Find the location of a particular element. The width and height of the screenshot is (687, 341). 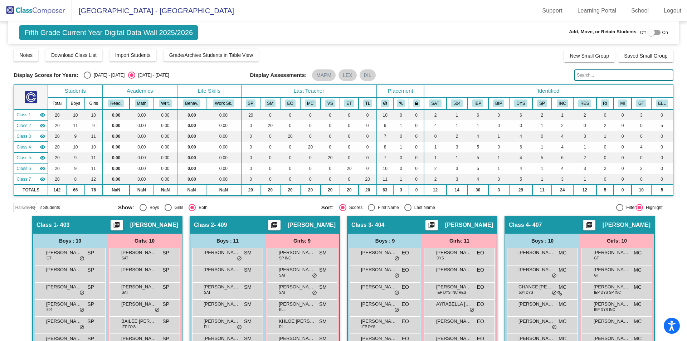

th: Resource is located at coordinates (585, 103).